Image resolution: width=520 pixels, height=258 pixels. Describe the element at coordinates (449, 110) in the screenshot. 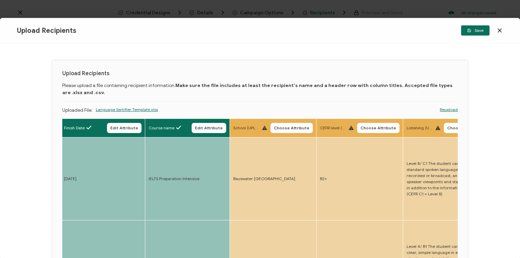

I see `a: Reupload` at that location.